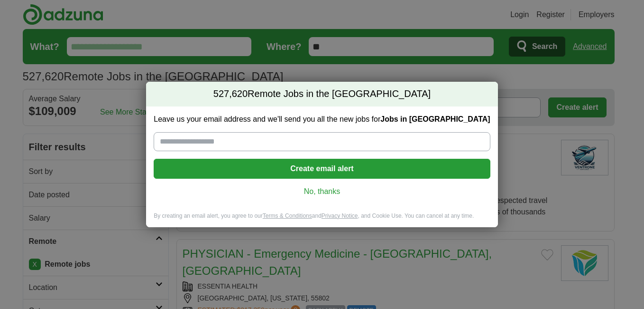 The height and width of the screenshot is (309, 644). Describe the element at coordinates (322, 192) in the screenshot. I see `a: No, thanks` at that location.